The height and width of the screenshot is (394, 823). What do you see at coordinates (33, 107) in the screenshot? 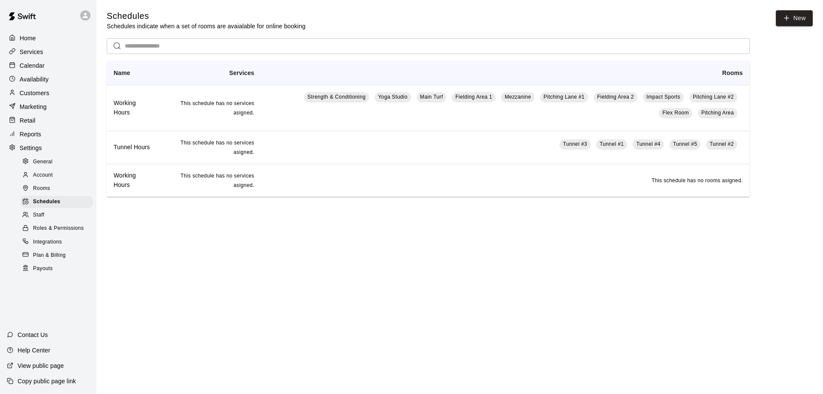
I see `p: Marketing` at bounding box center [33, 107].